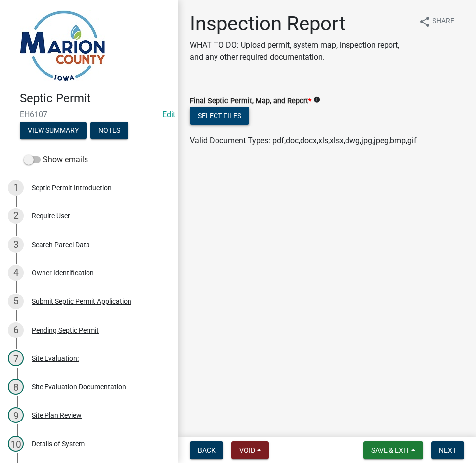  What do you see at coordinates (56, 415) in the screenshot?
I see `div: Site Plan Review` at bounding box center [56, 415].